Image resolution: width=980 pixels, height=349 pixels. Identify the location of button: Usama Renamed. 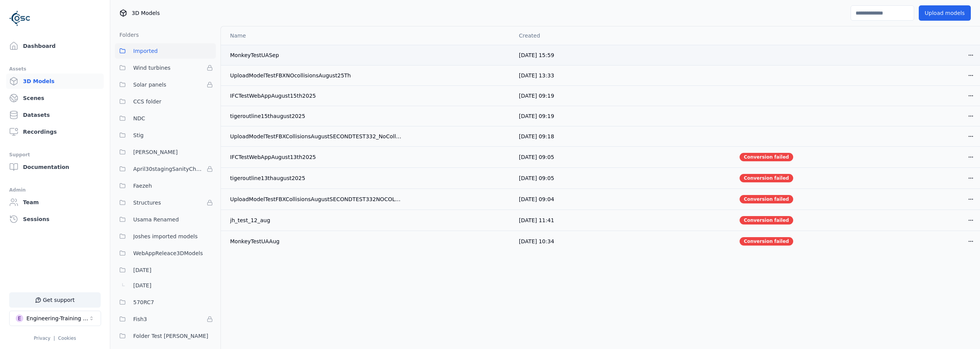
(165, 219).